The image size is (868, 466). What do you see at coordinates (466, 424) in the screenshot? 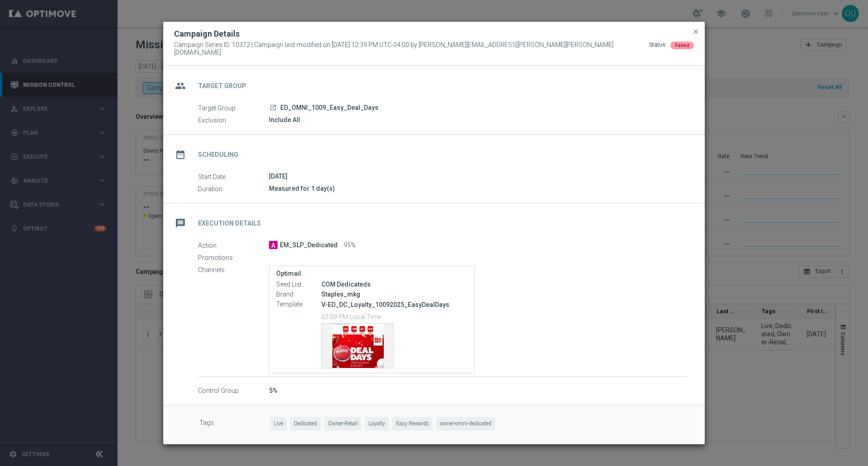
I see `span: owner-omni-dedicated` at bounding box center [466, 424].